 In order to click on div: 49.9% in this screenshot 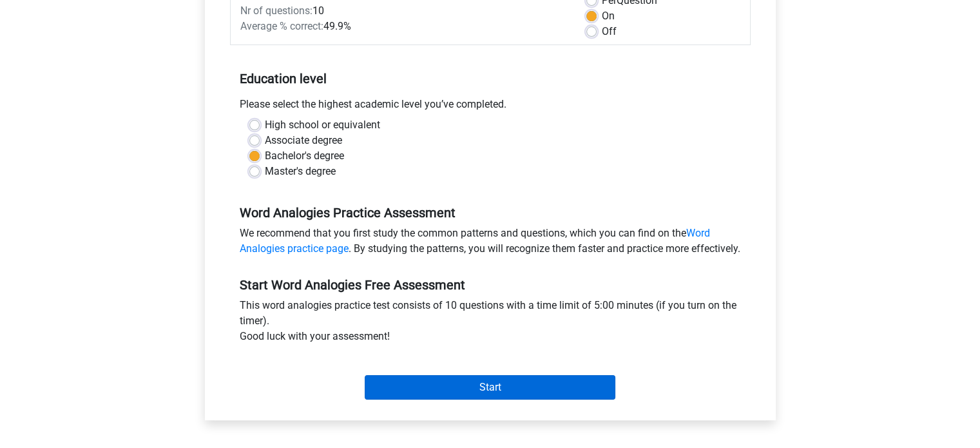, I will do `click(403, 27)`.